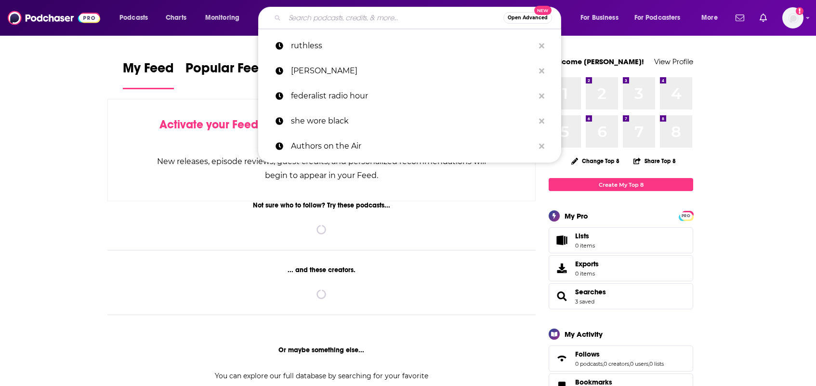 The height and width of the screenshot is (386, 816). What do you see at coordinates (621, 184) in the screenshot?
I see `a: Create My Top 8` at bounding box center [621, 184].